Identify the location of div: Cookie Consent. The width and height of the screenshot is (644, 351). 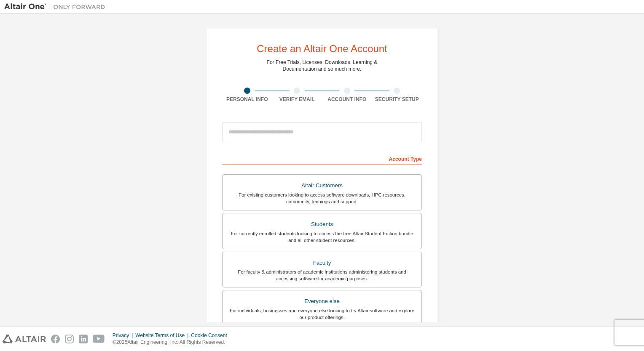
(211, 336).